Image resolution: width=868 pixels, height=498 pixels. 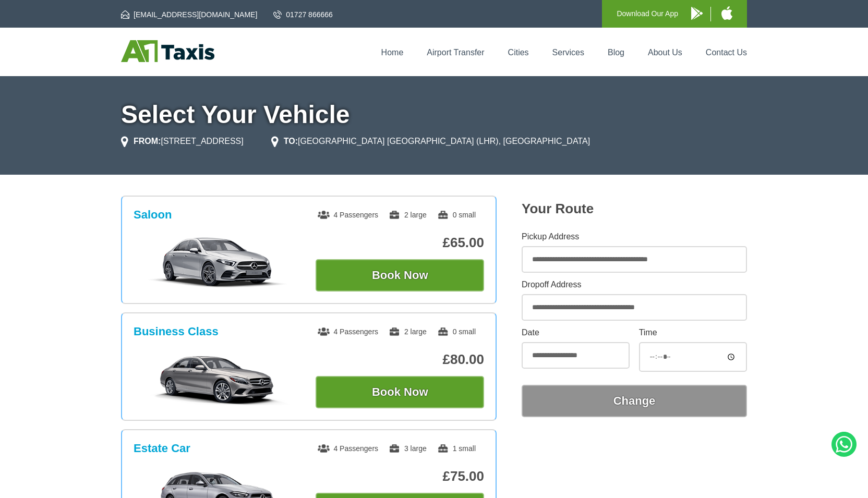 I want to click on label: Time, so click(x=693, y=332).